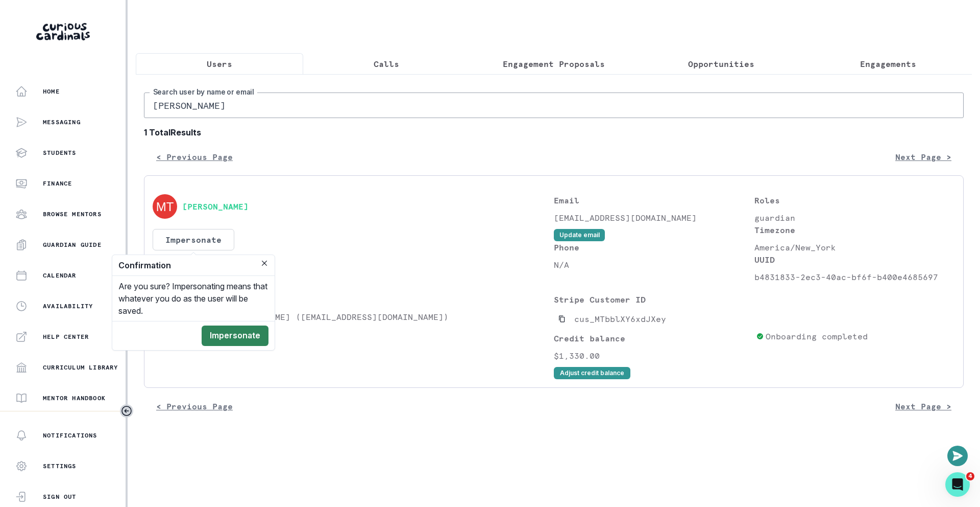  What do you see at coordinates (562, 319) in the screenshot?
I see `button: Copied to clipboard` at bounding box center [562, 319].